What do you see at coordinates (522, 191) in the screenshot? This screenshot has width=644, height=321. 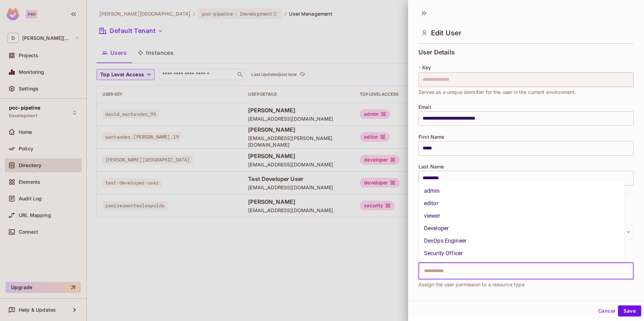 I see `li: admin` at bounding box center [522, 191].